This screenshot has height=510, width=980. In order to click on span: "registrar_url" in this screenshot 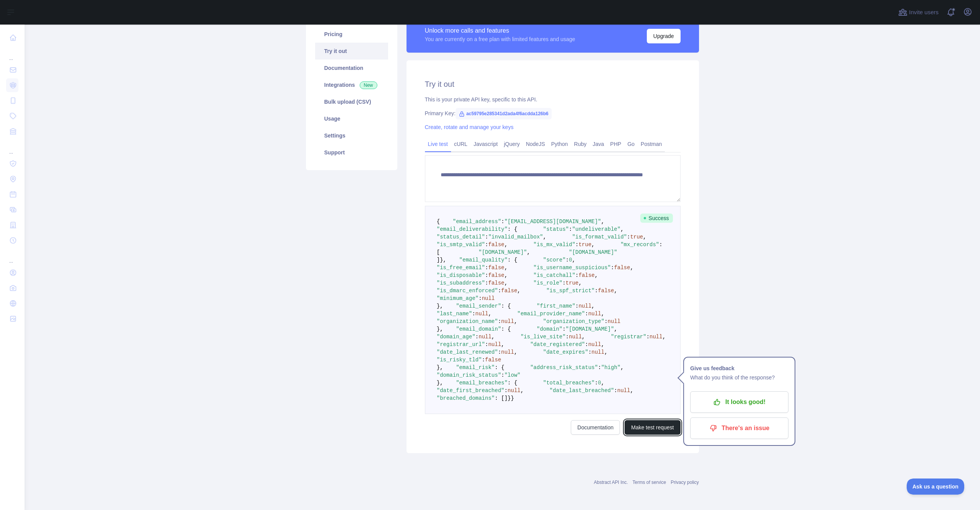, I will do `click(461, 345)`.